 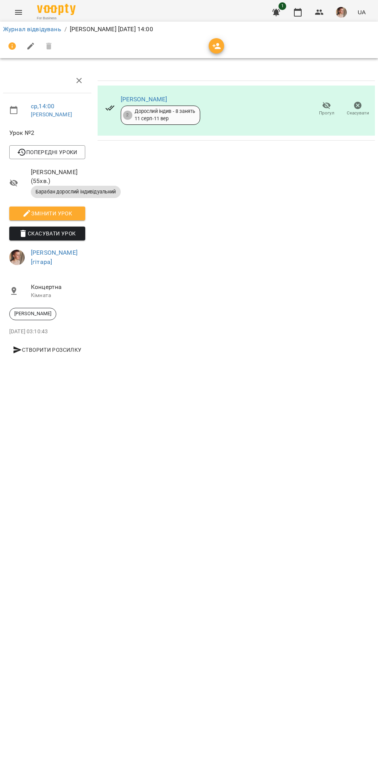 What do you see at coordinates (189, 29) in the screenshot?
I see `nav: breadcrumb` at bounding box center [189, 29].